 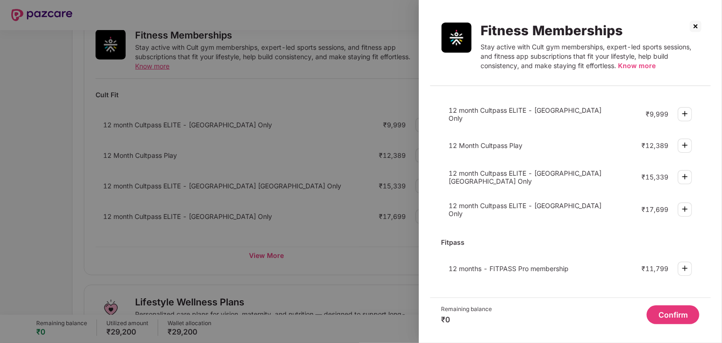 I want to click on div: ₹9,999, so click(x=657, y=114).